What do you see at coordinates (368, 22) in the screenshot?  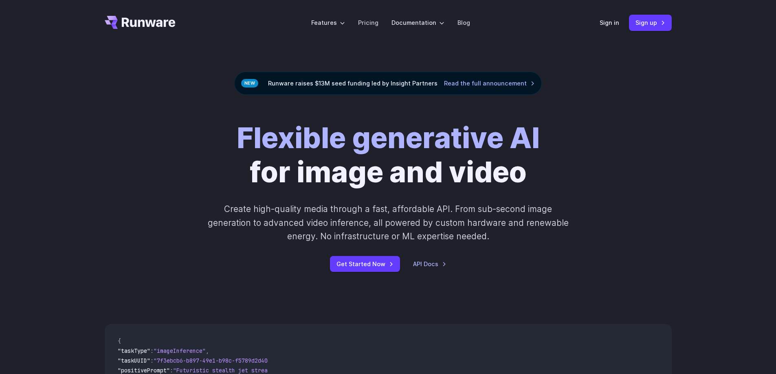 I see `a: Pricing` at bounding box center [368, 22].